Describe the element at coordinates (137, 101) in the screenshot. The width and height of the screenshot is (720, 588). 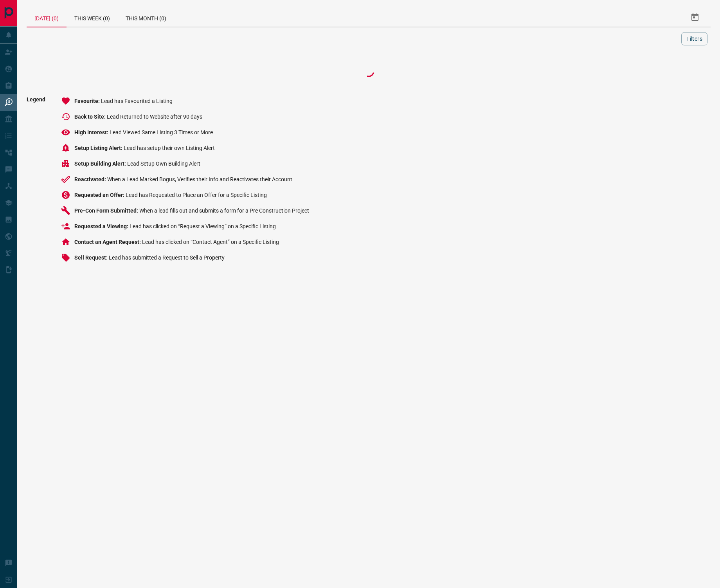
I see `span: Lead has Favourited a Listing` at that location.